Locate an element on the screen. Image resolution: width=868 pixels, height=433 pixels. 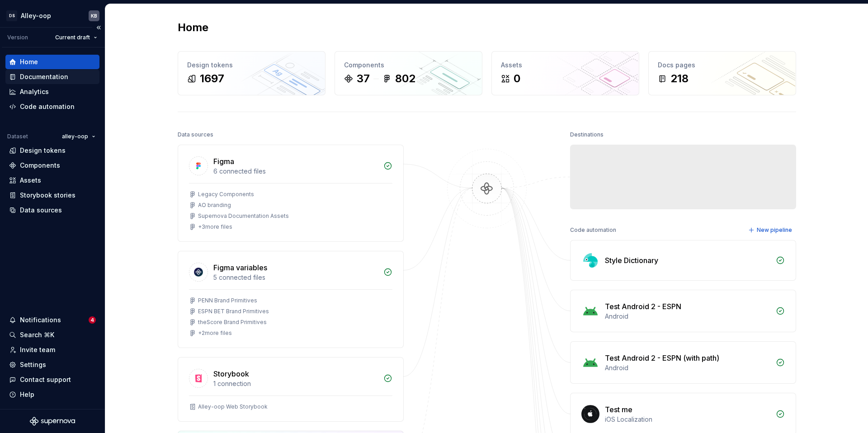
a: Figma6 connected filesLegacy ComponentsAO brandingSupernova Documentation Assets+3more files is located at coordinates (291, 193).